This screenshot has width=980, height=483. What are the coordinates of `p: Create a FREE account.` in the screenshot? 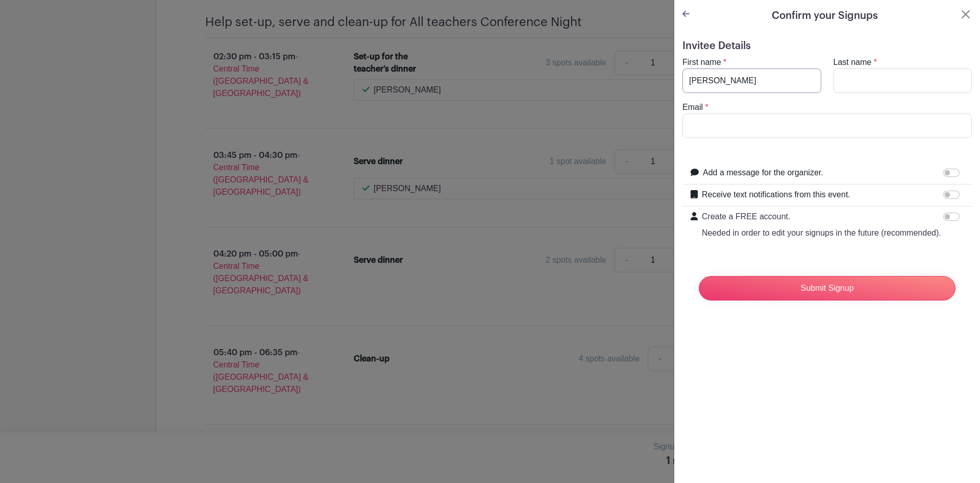 It's located at (822, 216).